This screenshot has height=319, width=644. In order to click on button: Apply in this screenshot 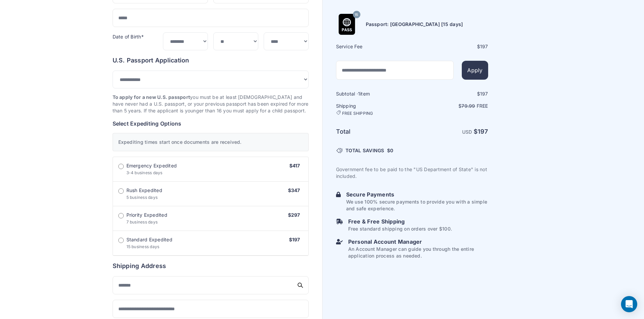, I will do `click(475, 70)`.